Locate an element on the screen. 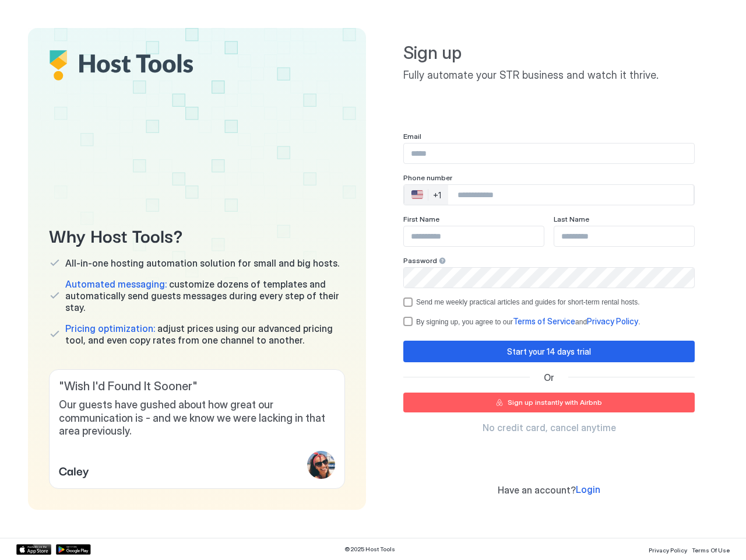 The image size is (746, 560). span: Our guests have gushed about how great our communication is - and we know we were lacking in that... is located at coordinates (197, 418).